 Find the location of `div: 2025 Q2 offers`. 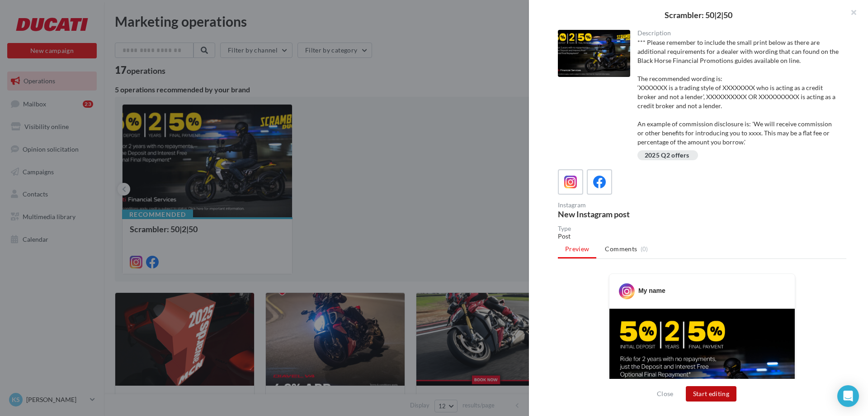

div: 2025 Q2 offers is located at coordinates (667, 155).